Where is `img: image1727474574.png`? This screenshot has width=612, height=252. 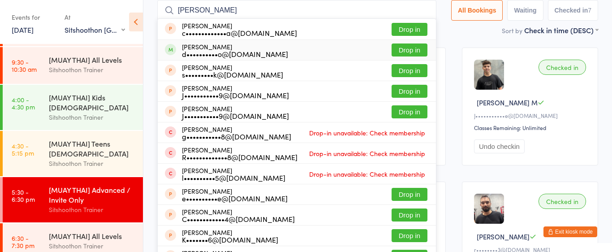
img: image1727474574.png is located at coordinates (489, 74).